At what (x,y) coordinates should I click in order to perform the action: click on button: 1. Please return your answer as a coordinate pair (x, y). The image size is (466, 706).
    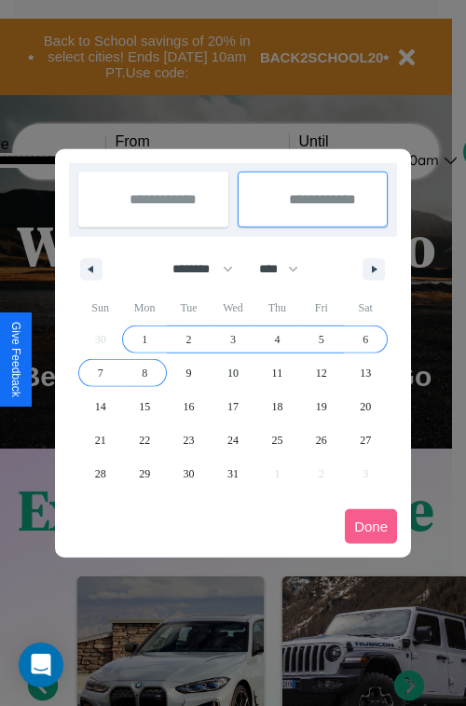
    Looking at the image, I should click on (144, 339).